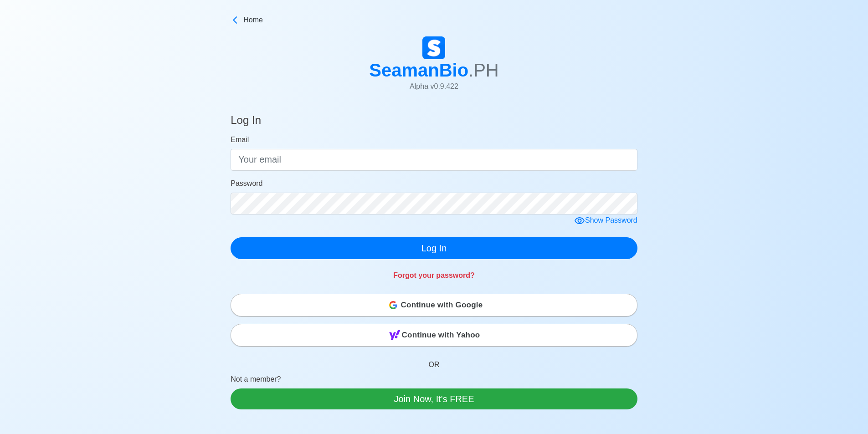 The height and width of the screenshot is (434, 868). What do you see at coordinates (483, 70) in the screenshot?
I see `span: .PH` at bounding box center [483, 70].